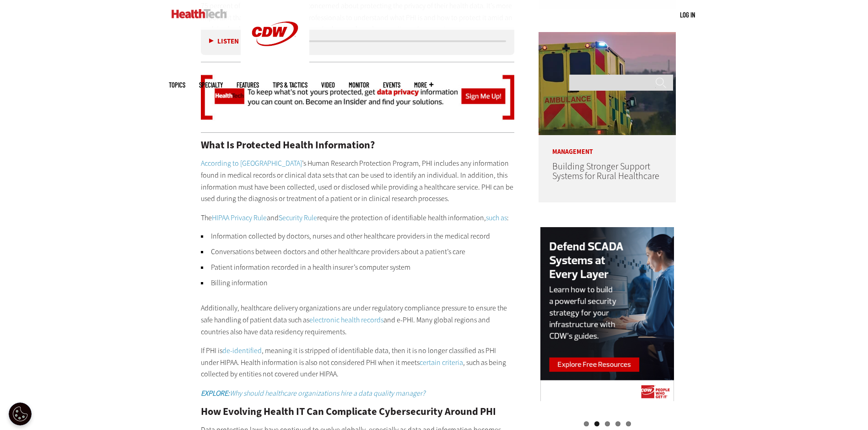 This screenshot has width=868, height=430. I want to click on p: If PHI is , meaning it is stripped of identifiable data, then it is no longer classified as PHI u..., so click(358, 362).